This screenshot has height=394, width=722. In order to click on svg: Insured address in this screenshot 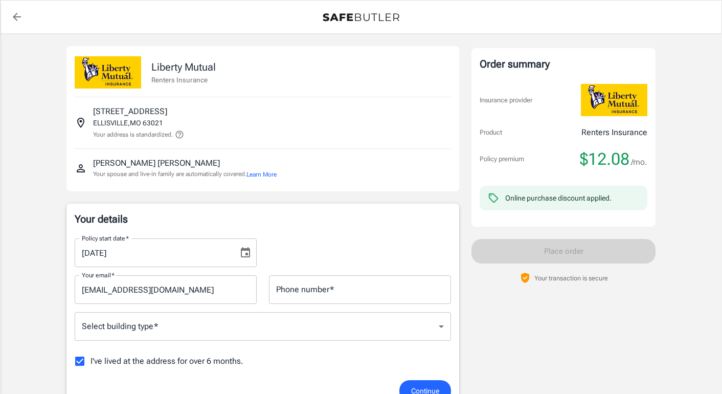, I will do `click(81, 123)`.